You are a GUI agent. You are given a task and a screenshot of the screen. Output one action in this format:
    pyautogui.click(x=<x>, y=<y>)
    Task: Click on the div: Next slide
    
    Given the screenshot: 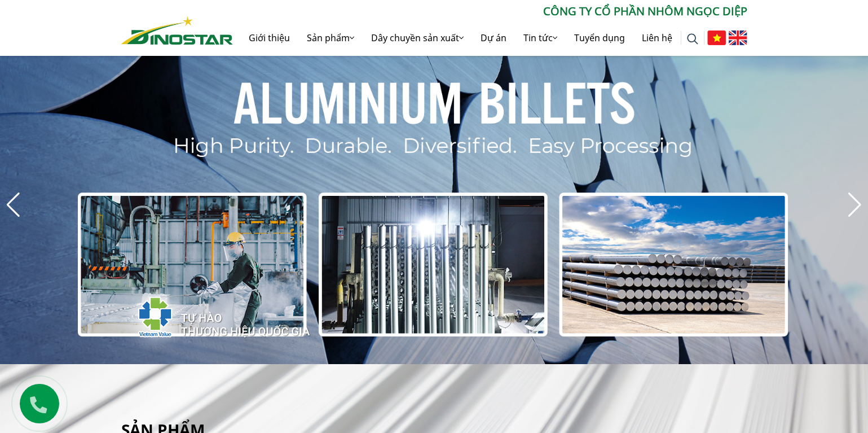 What is the action you would take?
    pyautogui.click(x=855, y=205)
    